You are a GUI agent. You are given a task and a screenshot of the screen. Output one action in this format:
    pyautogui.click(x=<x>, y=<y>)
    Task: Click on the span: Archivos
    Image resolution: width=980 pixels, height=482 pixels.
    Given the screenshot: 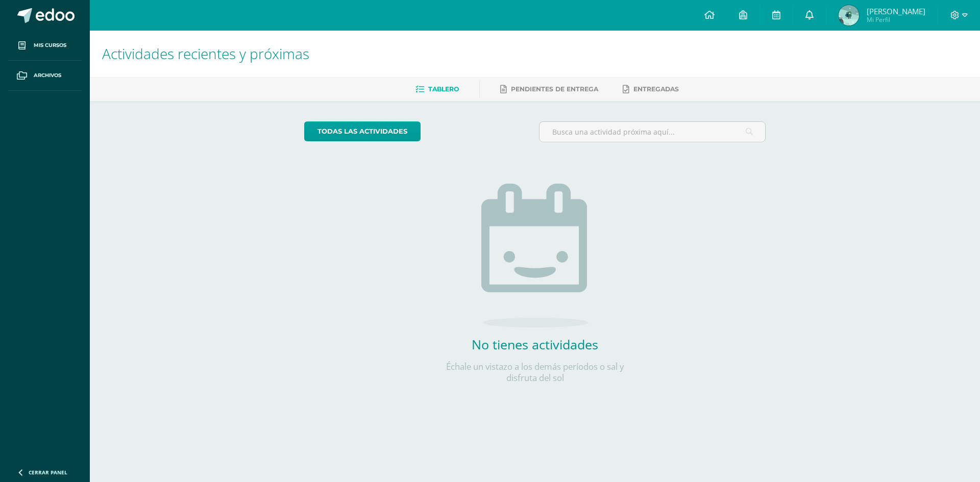 What is the action you would take?
    pyautogui.click(x=47, y=75)
    